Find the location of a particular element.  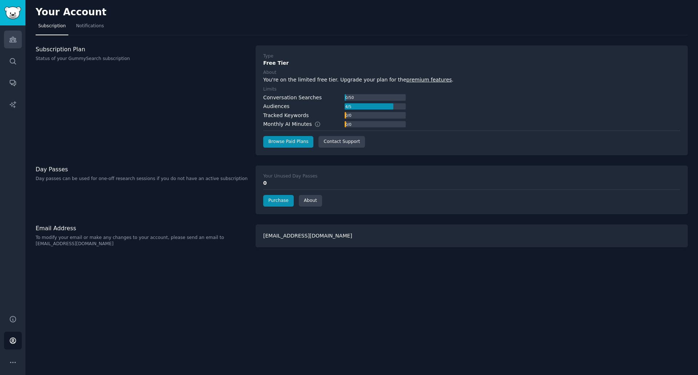

div: 0 is located at coordinates (472, 183).